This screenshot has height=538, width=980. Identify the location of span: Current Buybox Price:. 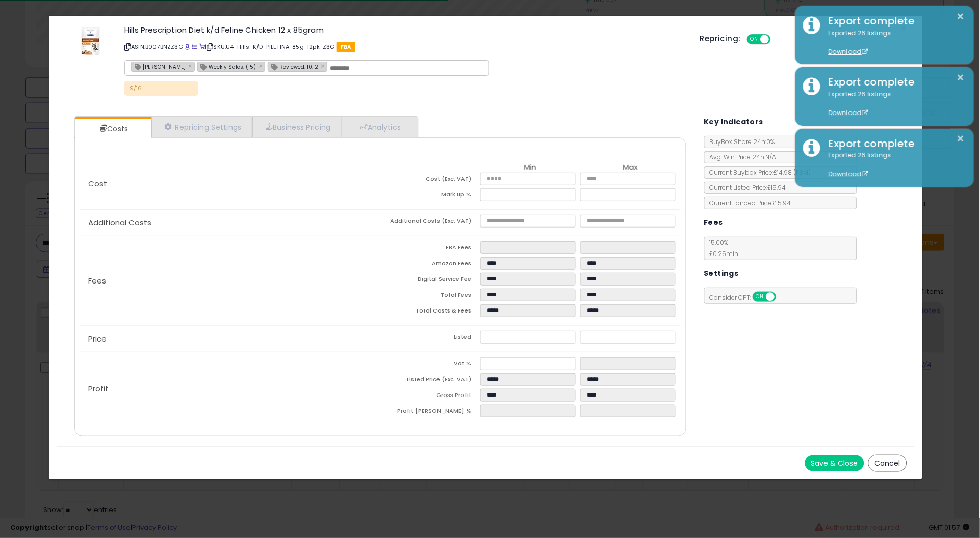
(757, 172).